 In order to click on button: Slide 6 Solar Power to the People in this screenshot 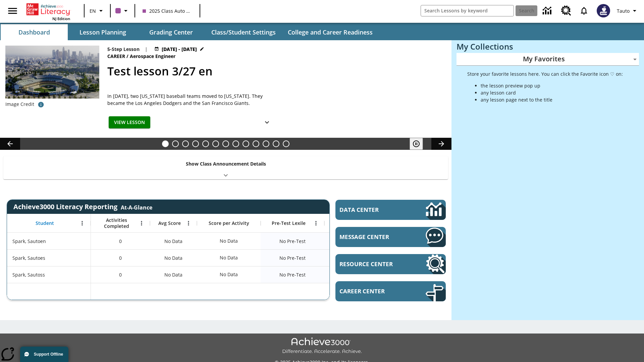, I will do `click(216, 144)`.